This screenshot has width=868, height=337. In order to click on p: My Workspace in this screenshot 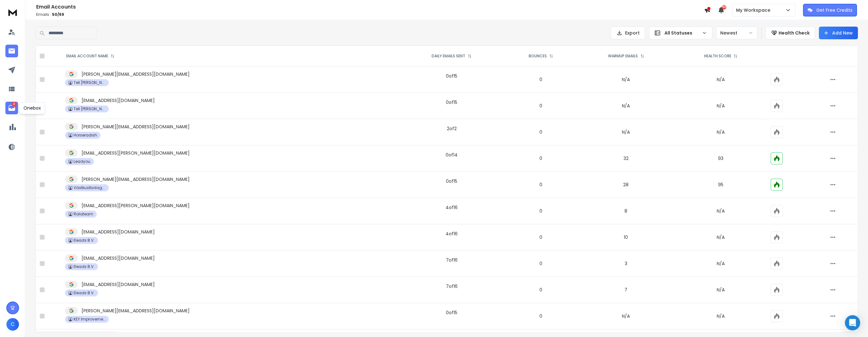, I will do `click(754, 10)`.